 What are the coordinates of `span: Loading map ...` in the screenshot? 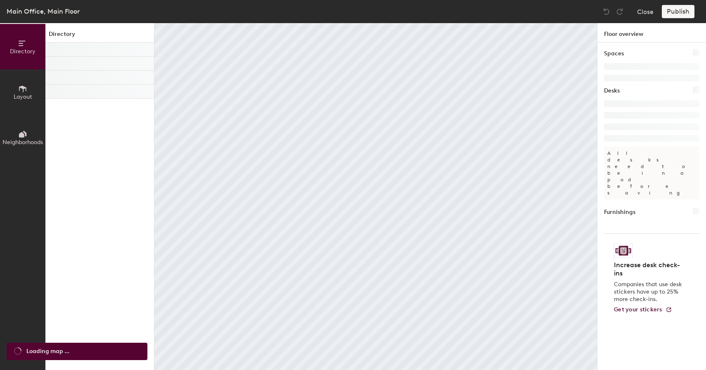 It's located at (48, 351).